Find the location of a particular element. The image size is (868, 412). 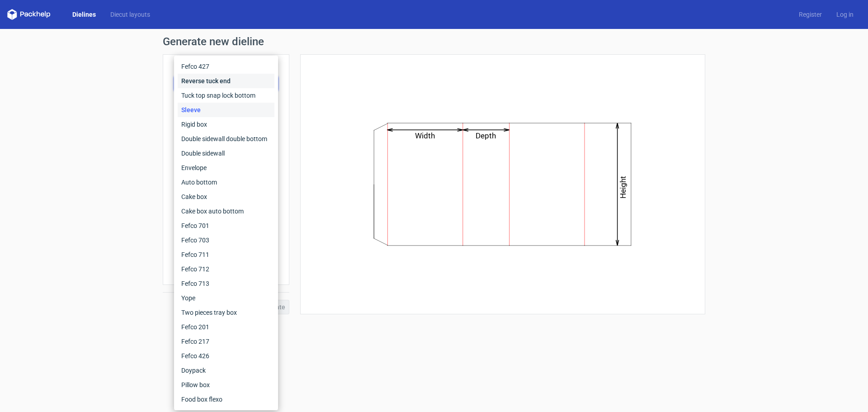

div: Fefco 427 is located at coordinates (226, 67).